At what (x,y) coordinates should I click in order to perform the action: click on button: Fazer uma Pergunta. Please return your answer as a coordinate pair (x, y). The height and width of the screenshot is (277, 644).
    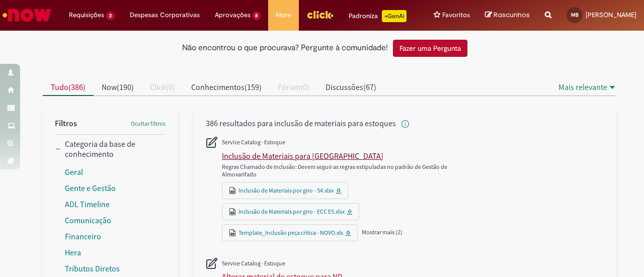
    Looking at the image, I should click on (430, 48).